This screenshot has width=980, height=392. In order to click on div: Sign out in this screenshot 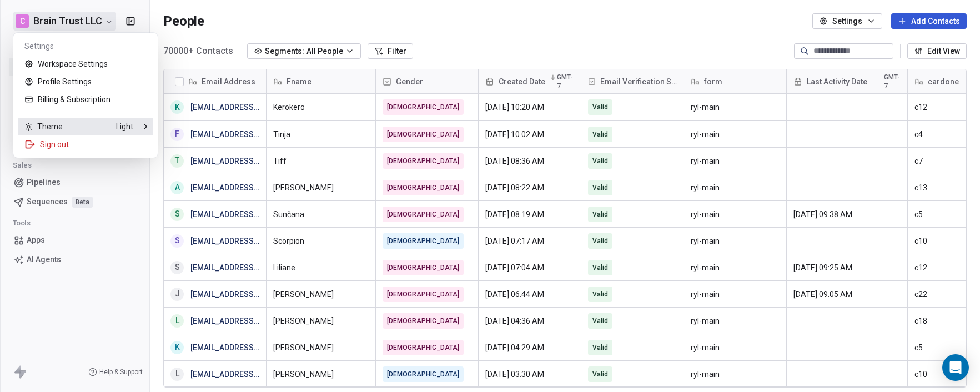, I will do `click(85, 144)`.